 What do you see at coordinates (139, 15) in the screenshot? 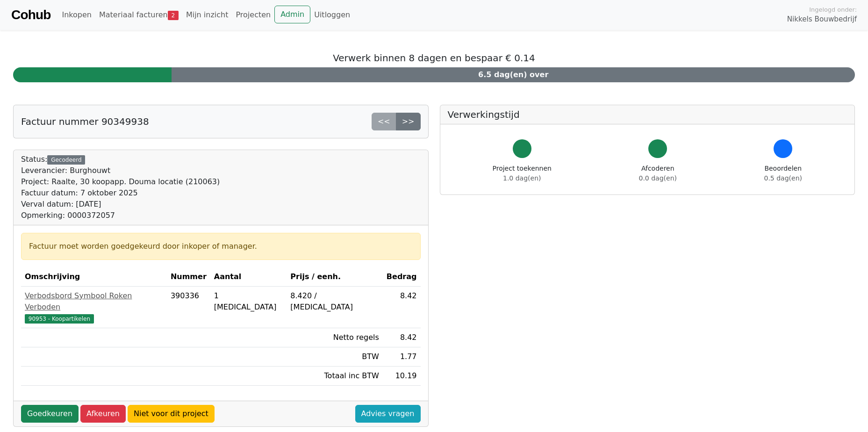
I see `a: Materiaal facturen2` at bounding box center [139, 15].